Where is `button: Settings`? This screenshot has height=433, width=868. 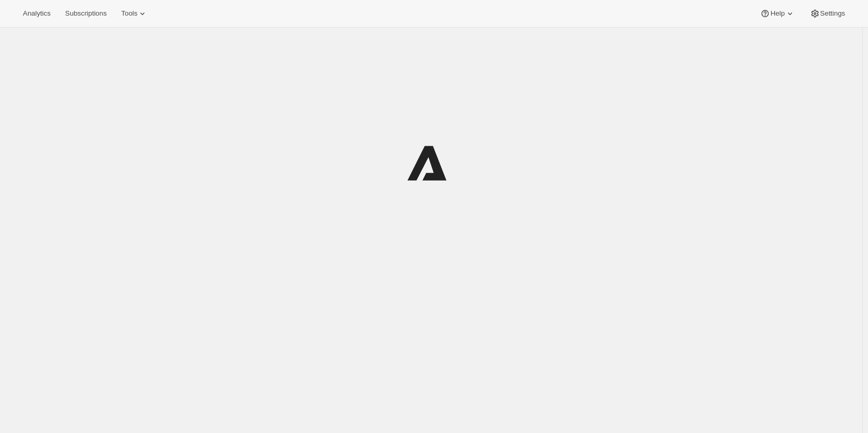
button: Settings is located at coordinates (827, 13).